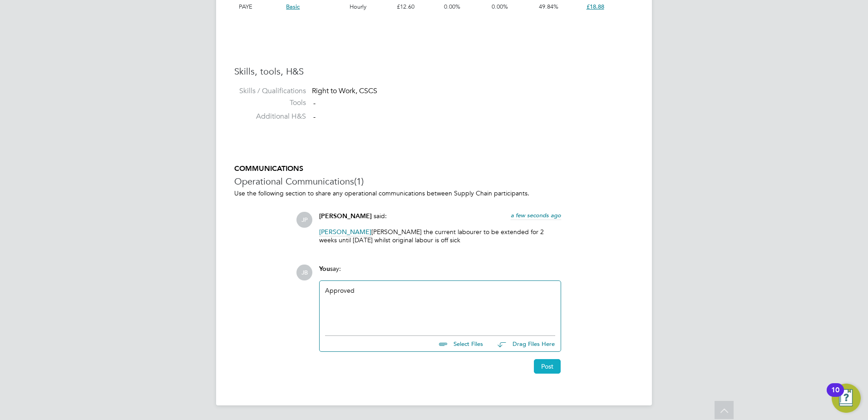 The image size is (868, 420). Describe the element at coordinates (595, 6) in the screenshot. I see `span: £18.88` at that location.